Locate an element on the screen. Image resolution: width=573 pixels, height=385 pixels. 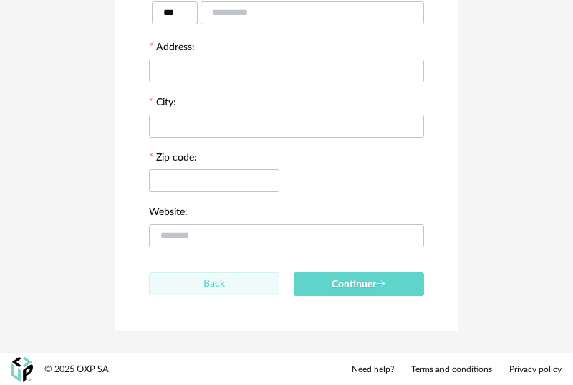
span: Continuer is located at coordinates (359, 285).